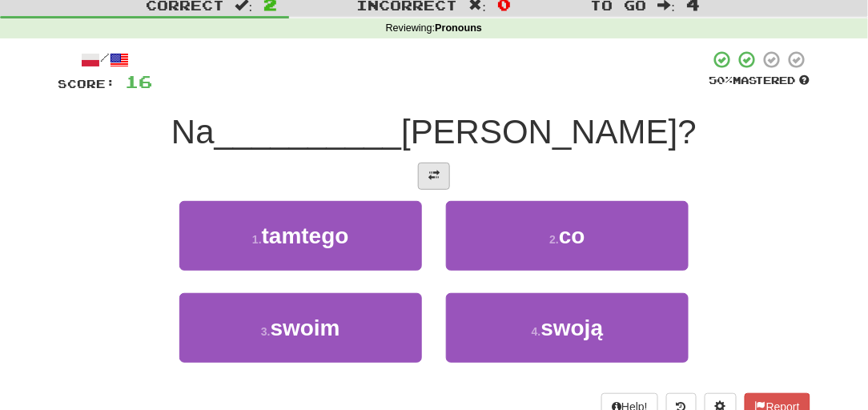 The image size is (868, 410). I want to click on button: Toggle translation (alt+t), so click(434, 176).